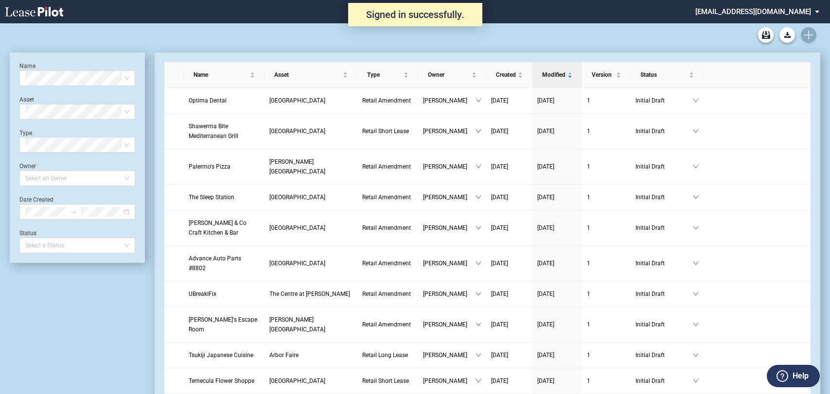 The height and width of the screenshot is (394, 830). Describe the element at coordinates (28, 233) in the screenshot. I see `label: Status` at that location.